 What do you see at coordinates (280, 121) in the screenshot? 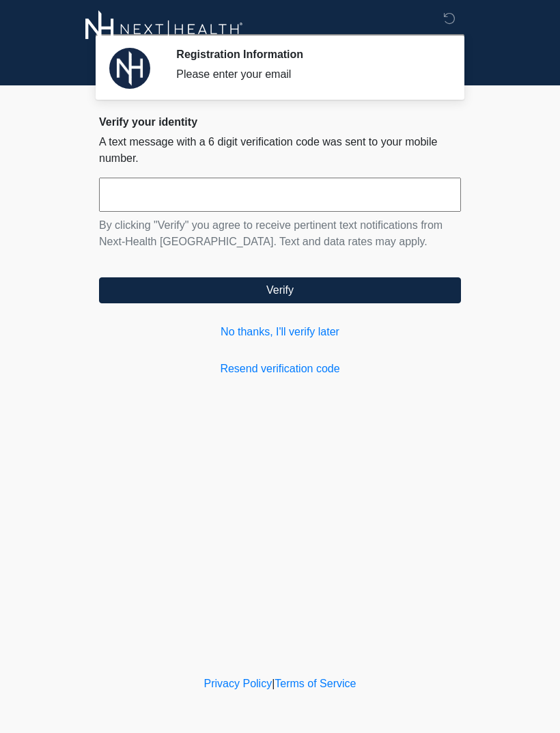
I see `h2: Verify your identity` at bounding box center [280, 121].